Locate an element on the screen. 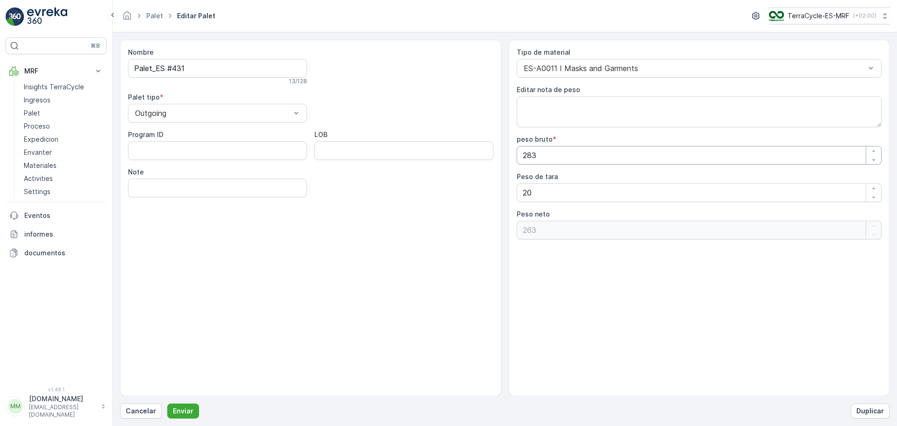 The width and height of the screenshot is (897, 426). p: Cancelar is located at coordinates (141, 411).